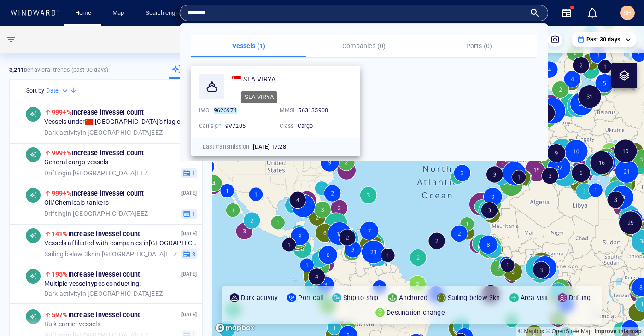  Describe the element at coordinates (428, 181) in the screenshot. I see `canvas: Map` at that location.